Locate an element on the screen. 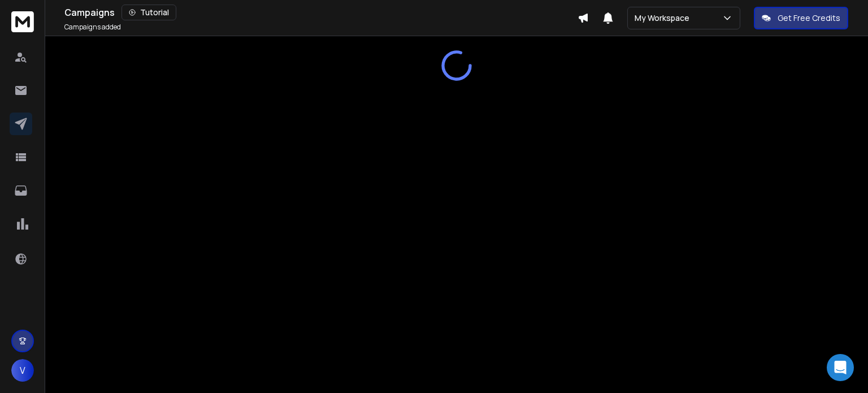 Image resolution: width=868 pixels, height=393 pixels. button: Tutorial is located at coordinates (149, 13).